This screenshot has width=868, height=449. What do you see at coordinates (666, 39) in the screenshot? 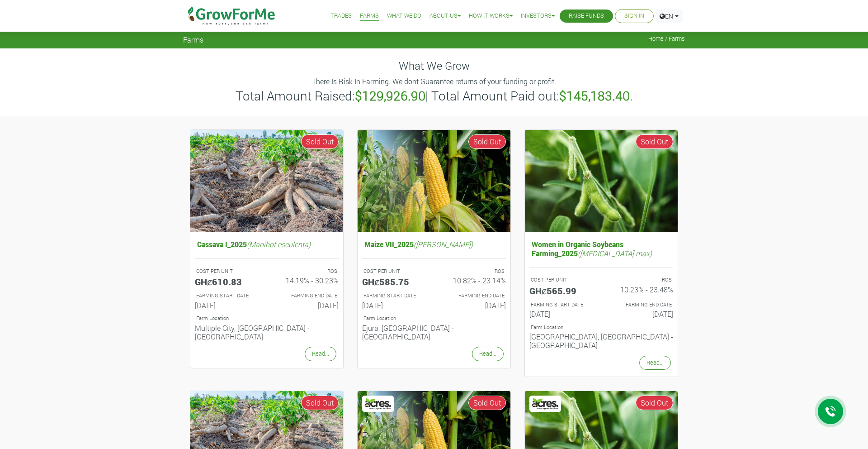
I see `span: Home / Farms` at bounding box center [666, 39].